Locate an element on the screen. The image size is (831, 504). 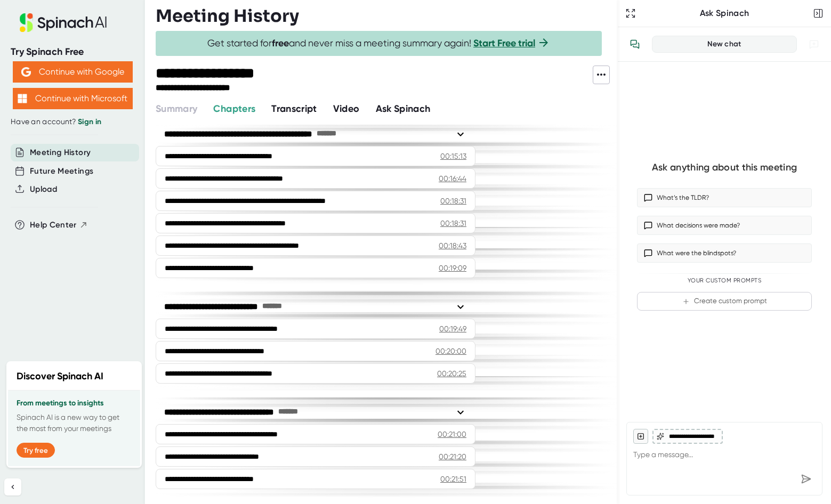
button: Try free is located at coordinates (36, 451).